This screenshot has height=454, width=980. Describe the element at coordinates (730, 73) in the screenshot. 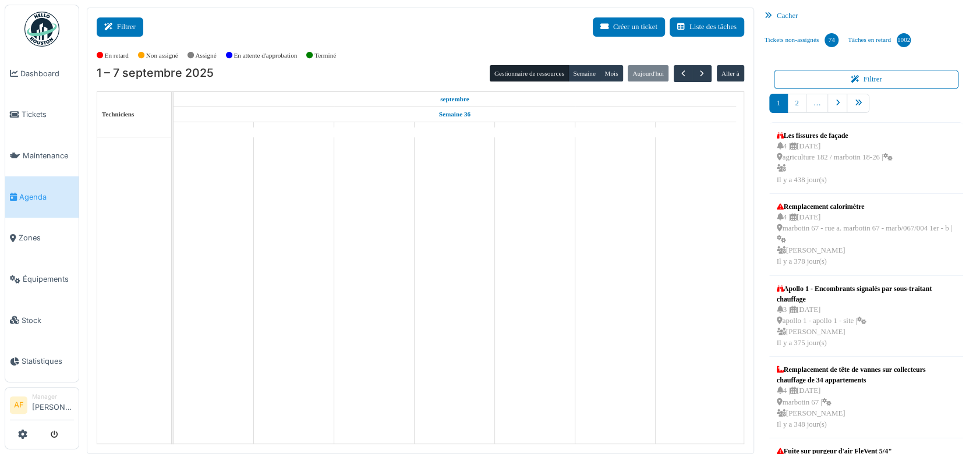

I see `button: Aller à` at that location.